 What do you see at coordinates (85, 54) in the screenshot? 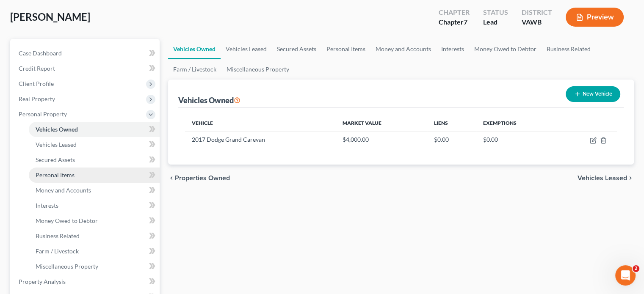
I see `a: Case Dashboard` at bounding box center [85, 54].